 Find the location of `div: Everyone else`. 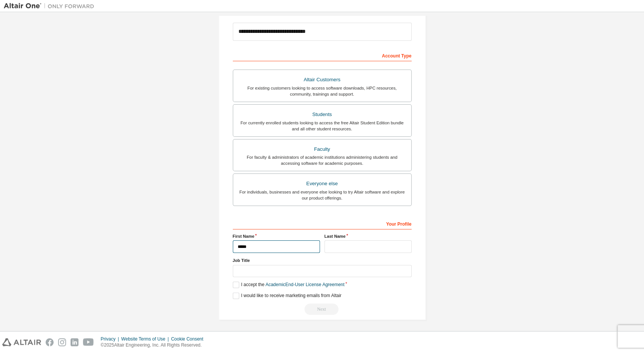

div: Everyone else is located at coordinates (322, 184).